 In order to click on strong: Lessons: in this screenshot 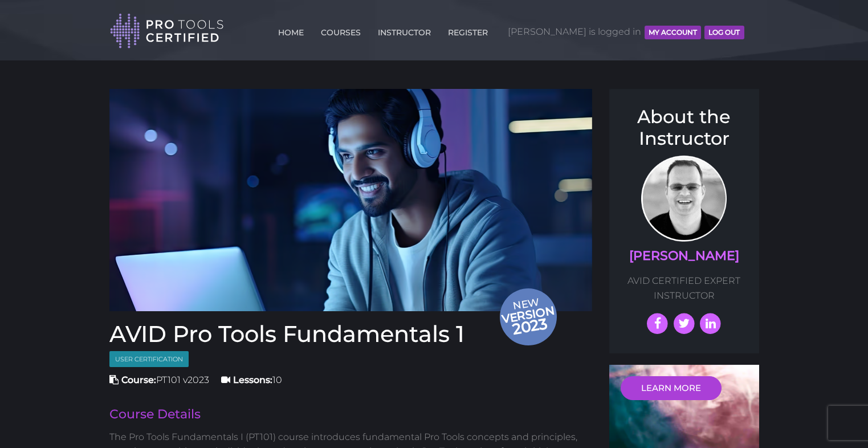, I will do `click(253, 380)`.